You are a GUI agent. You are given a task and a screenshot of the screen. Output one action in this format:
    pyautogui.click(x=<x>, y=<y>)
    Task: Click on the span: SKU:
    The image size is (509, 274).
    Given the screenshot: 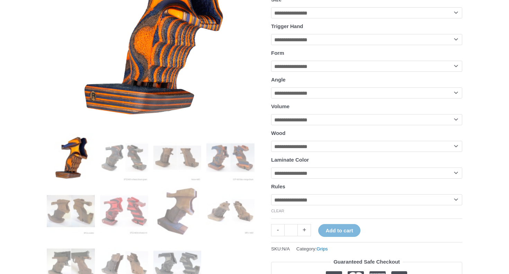 What is the action you would take?
    pyautogui.click(x=281, y=248)
    